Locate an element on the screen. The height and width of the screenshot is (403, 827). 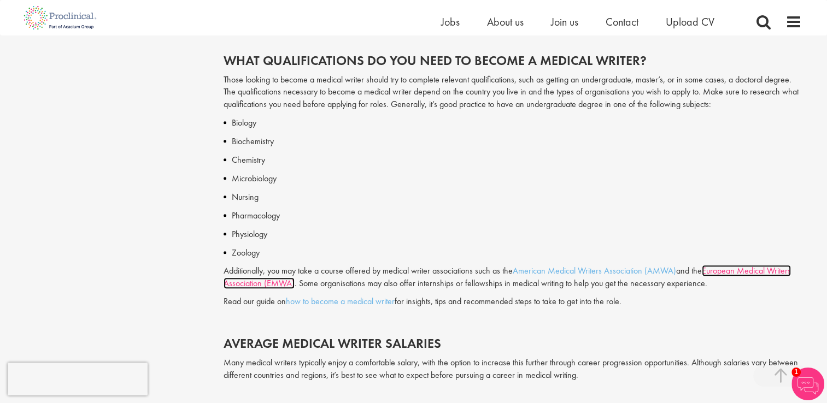
p: Read our guide on for insights, tips and recommended steps to take to get into the role. is located at coordinates (512, 302).